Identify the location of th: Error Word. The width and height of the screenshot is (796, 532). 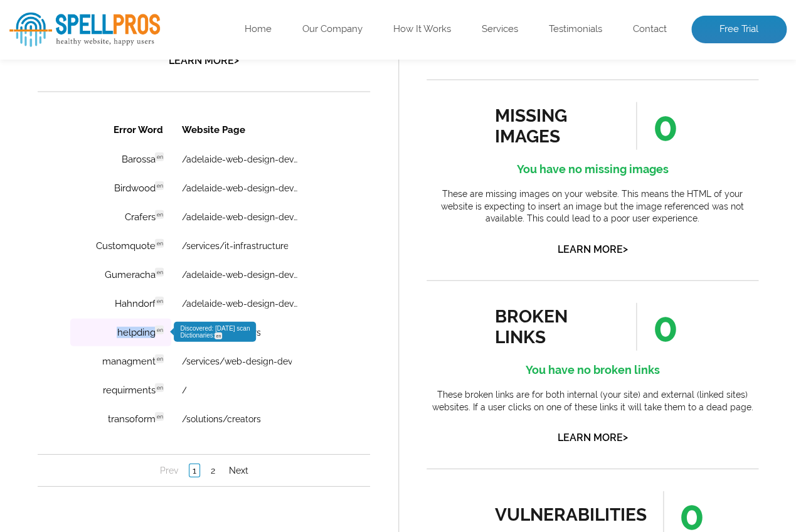
(82, 16).